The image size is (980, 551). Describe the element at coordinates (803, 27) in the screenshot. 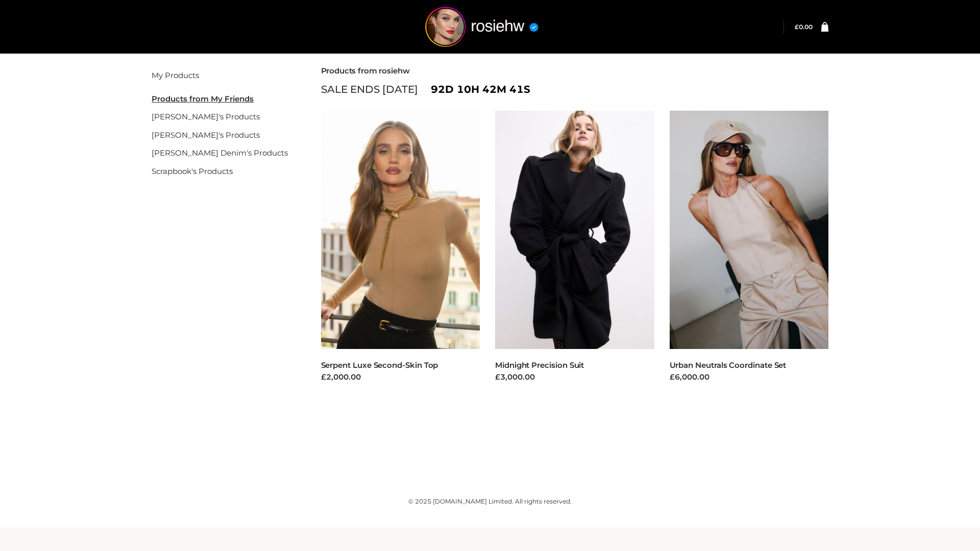

I see `bdi: 0.00` at that location.